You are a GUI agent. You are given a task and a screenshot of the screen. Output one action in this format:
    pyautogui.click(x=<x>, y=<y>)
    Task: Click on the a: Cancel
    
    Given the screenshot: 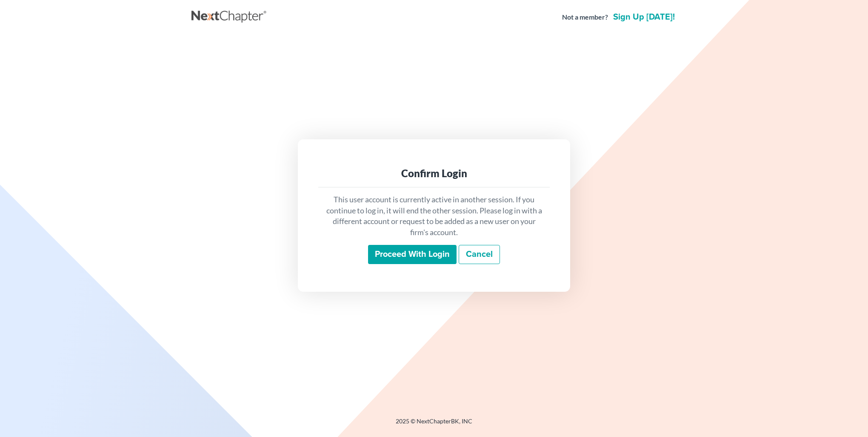 What is the action you would take?
    pyautogui.click(x=479, y=255)
    